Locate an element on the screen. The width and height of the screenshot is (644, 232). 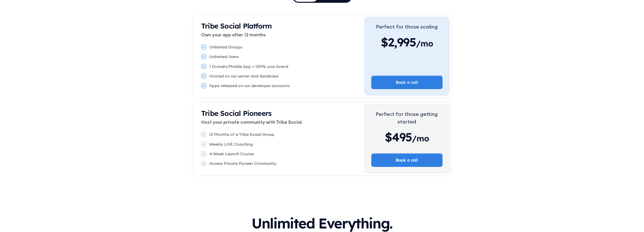
div: Unlimited Users is located at coordinates (224, 56).